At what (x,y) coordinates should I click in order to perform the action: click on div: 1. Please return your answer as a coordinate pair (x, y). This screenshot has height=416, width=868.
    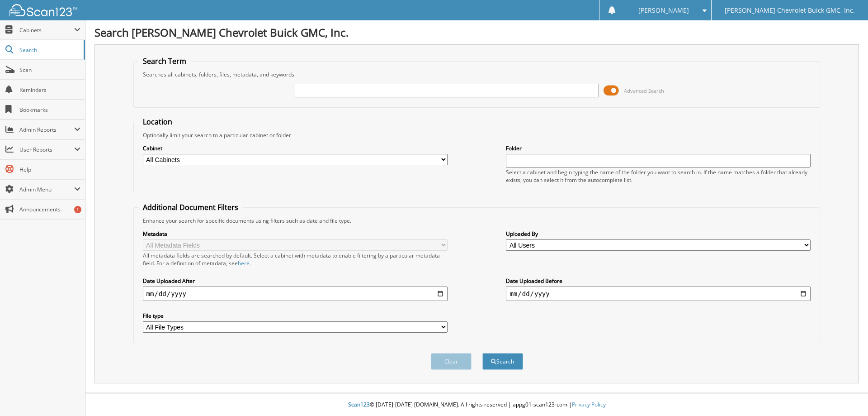
    Looking at the image, I should click on (78, 210).